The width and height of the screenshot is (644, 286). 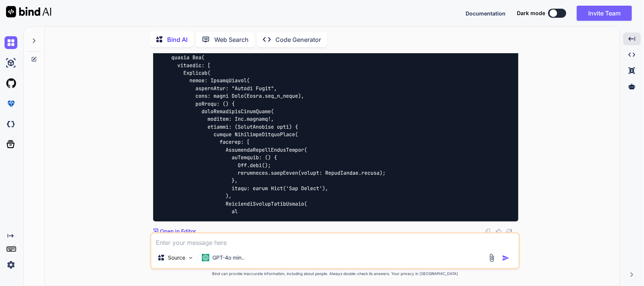 I want to click on img: settings, so click(x=11, y=265).